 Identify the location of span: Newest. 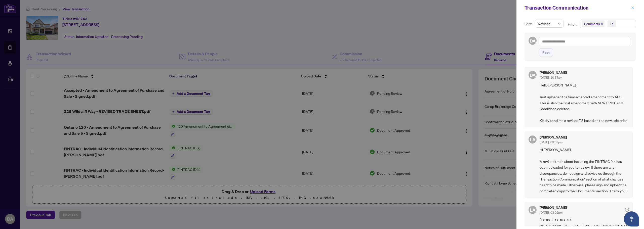
(549, 24).